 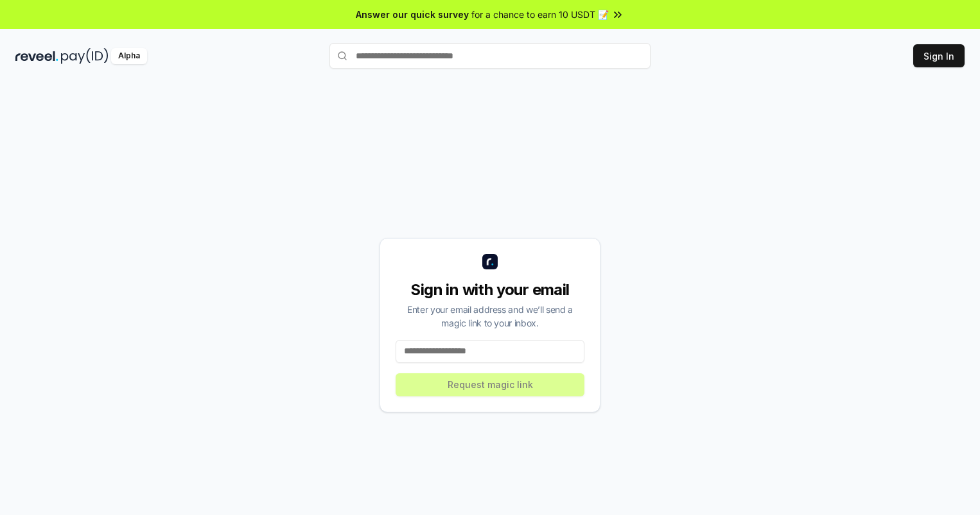 What do you see at coordinates (540, 14) in the screenshot?
I see `span: for a chance to earn 10 USDT 📝` at bounding box center [540, 14].